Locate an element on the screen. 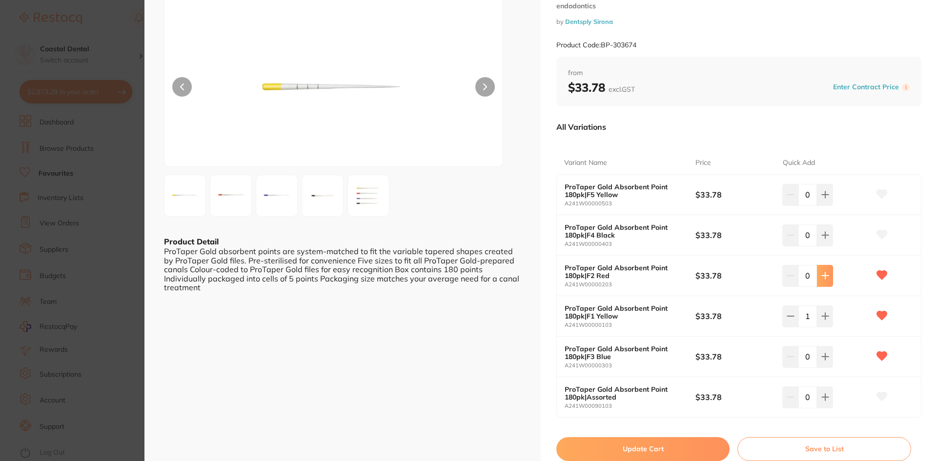  div: ProTaper Gold absorbent points are system-matched to fit the variable tapered shapes created by P... is located at coordinates (343, 270).